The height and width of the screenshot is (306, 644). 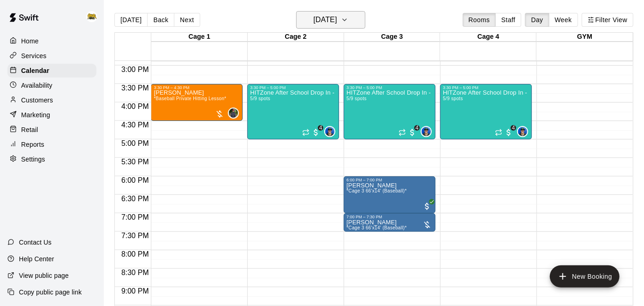 What do you see at coordinates (389, 222) in the screenshot?
I see `div: 7:00 PM – 7:30 PM: Colin Kasper` at bounding box center [389, 222].